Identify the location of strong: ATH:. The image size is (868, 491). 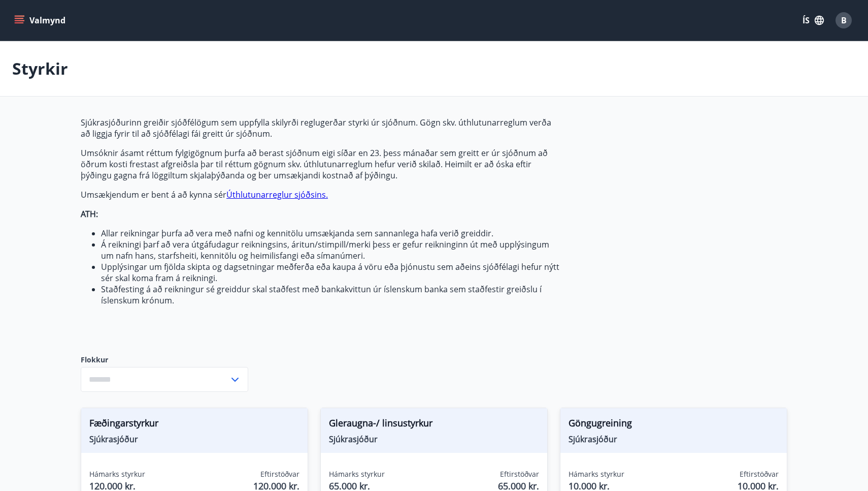
(90, 214).